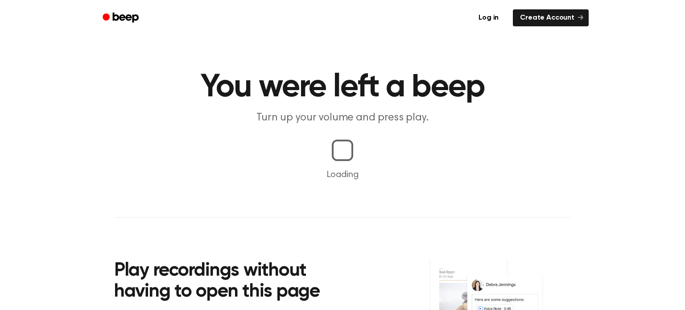 The width and height of the screenshot is (685, 310). Describe the element at coordinates (234, 282) in the screenshot. I see `h2: Play recordings without having to open this page` at that location.